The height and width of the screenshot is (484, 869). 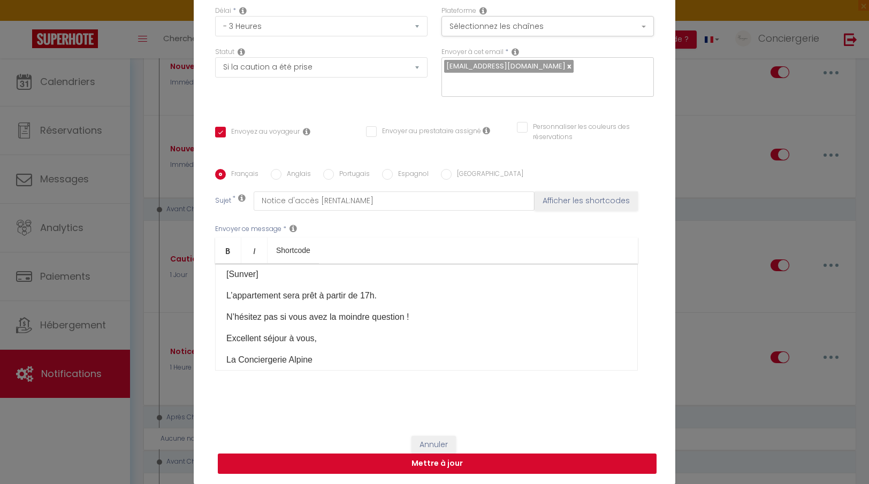 I want to click on i: Envoyer au prestataire si il est assigné, so click(x=487, y=131).